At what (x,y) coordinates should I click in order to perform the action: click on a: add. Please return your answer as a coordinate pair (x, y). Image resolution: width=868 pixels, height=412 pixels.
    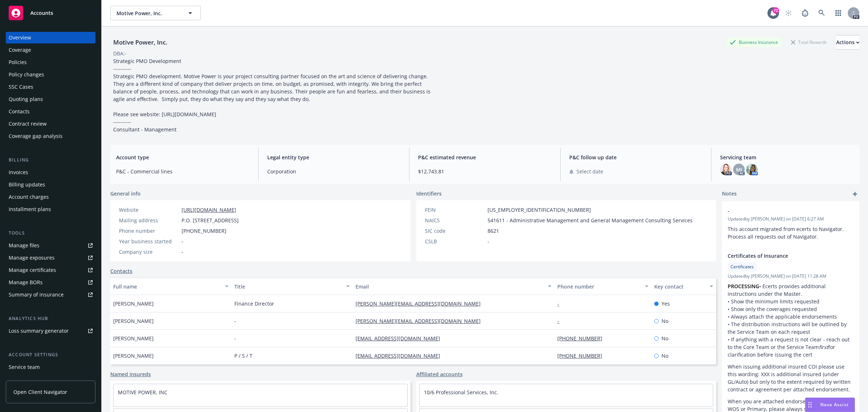
    Looking at the image, I should click on (855, 194).